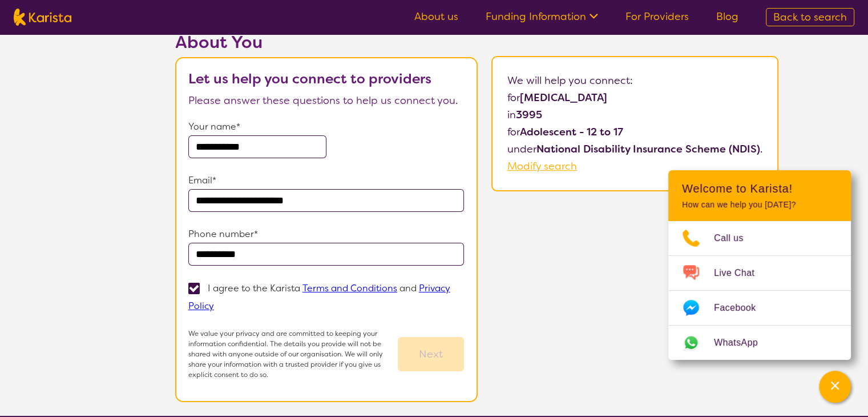 The height and width of the screenshot is (417, 868). Describe the element at coordinates (436, 17) in the screenshot. I see `a: About us` at that location.